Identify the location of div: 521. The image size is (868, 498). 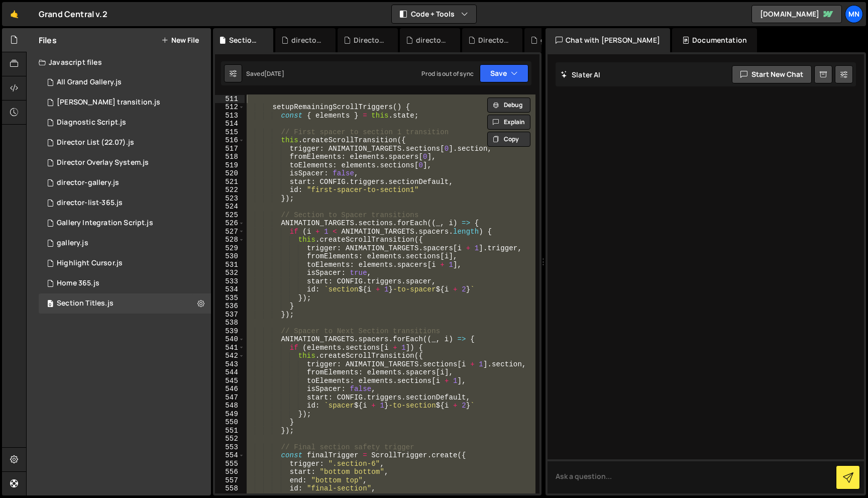
(229, 182).